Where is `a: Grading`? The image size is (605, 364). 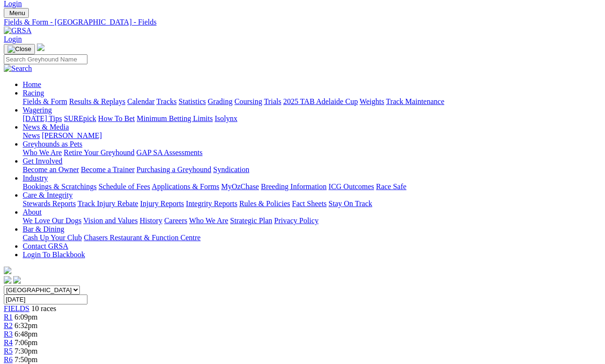 a: Grading is located at coordinates (220, 101).